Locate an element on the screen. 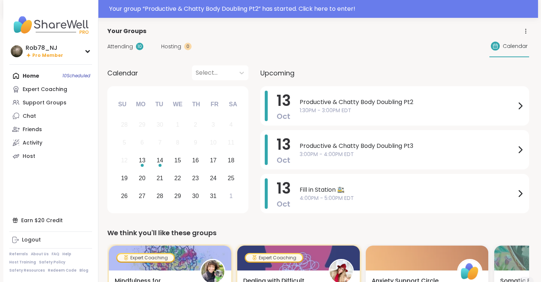 The image size is (541, 282). div: Not available Friday, October 10th, 2025 is located at coordinates (213, 142).